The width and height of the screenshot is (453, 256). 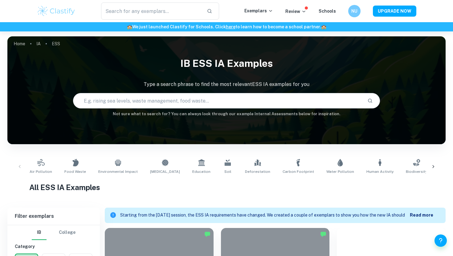 I want to click on p: ESS, so click(x=56, y=44).